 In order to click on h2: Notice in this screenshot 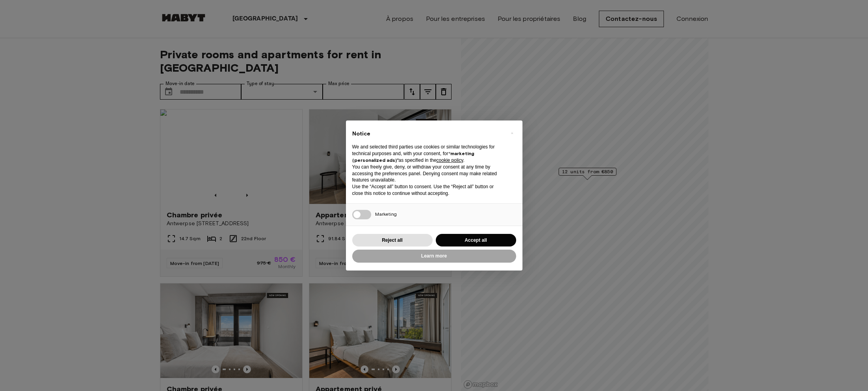, I will do `click(428, 134)`.